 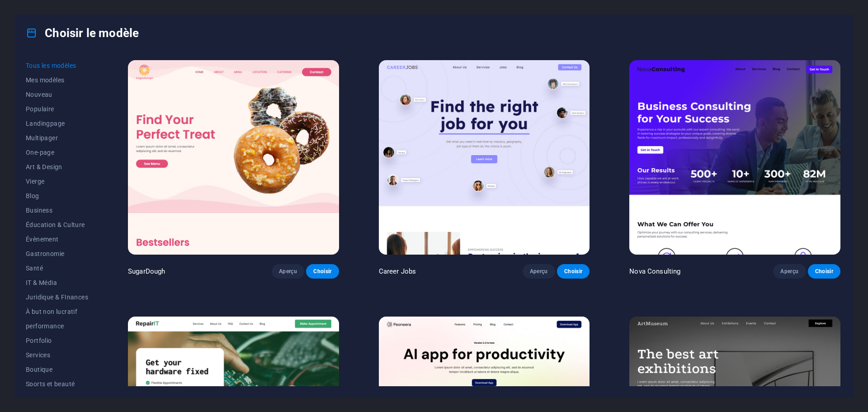 I want to click on span: Portfolio, so click(x=57, y=341).